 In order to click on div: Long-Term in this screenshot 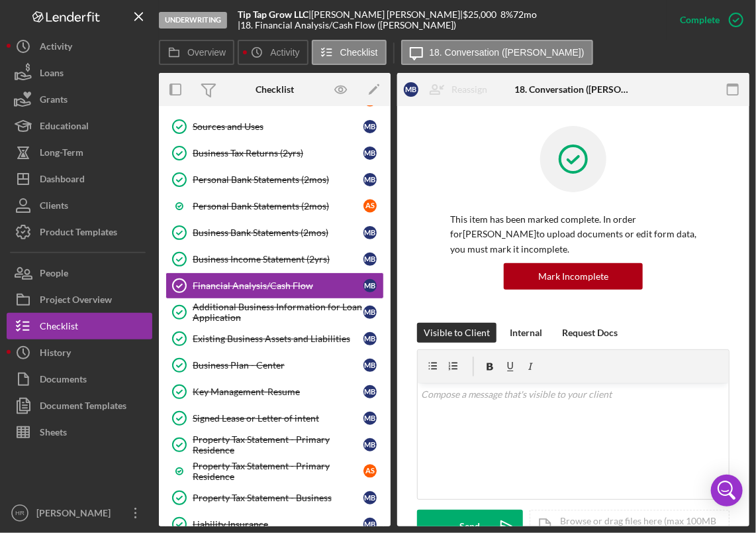, I will do `click(61, 154)`.